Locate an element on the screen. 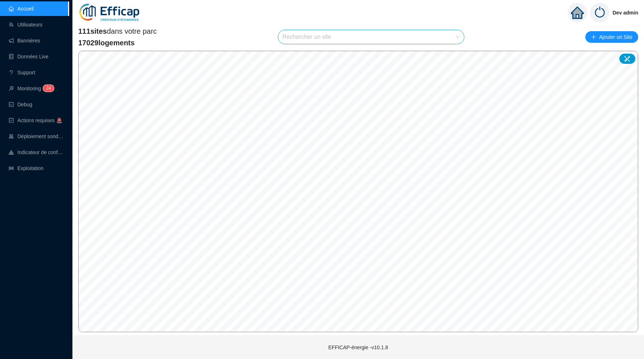 The image size is (644, 359). span: check-square is located at coordinates (11, 120).